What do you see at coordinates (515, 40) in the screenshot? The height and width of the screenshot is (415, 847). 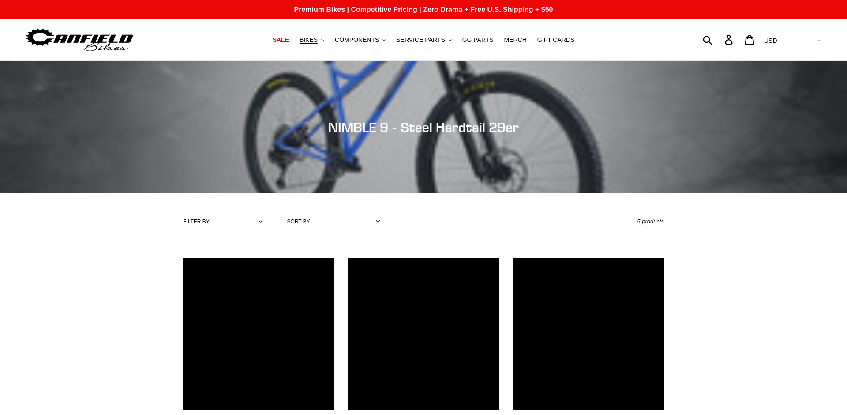 I see `a: MERCH` at bounding box center [515, 40].